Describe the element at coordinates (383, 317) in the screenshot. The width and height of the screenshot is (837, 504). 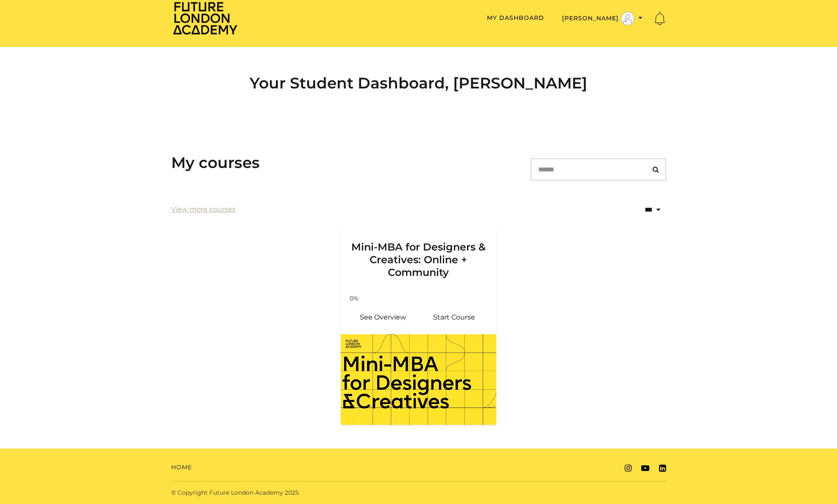
I see `a: Mini-MBA for Designers & Creatives: Online + Community: See Overview` at that location.